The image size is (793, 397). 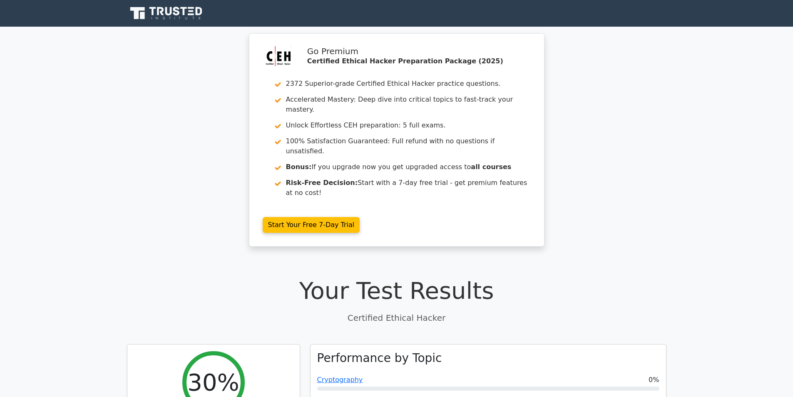 What do you see at coordinates (380, 358) in the screenshot?
I see `h3: Performance by Topic` at bounding box center [380, 358].